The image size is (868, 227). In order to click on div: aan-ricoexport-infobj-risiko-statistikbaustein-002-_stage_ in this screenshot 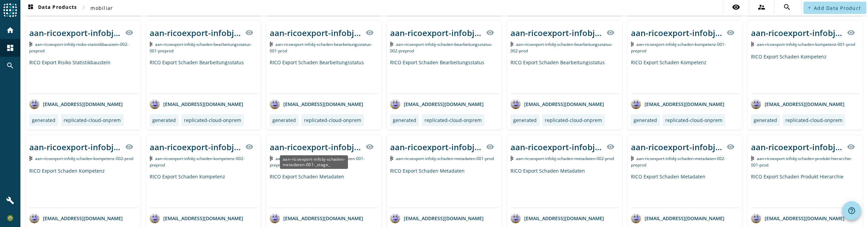, I will do `click(75, 32)`.